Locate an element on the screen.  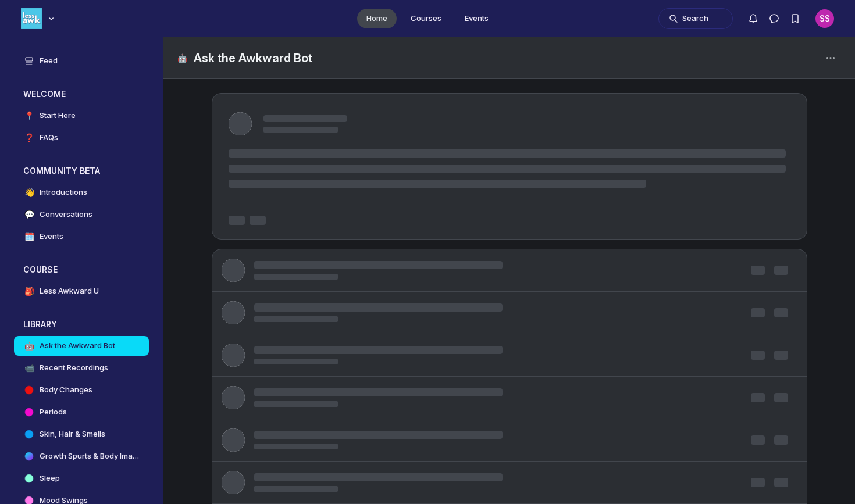
button: COURSECollapse space is located at coordinates (81, 270).